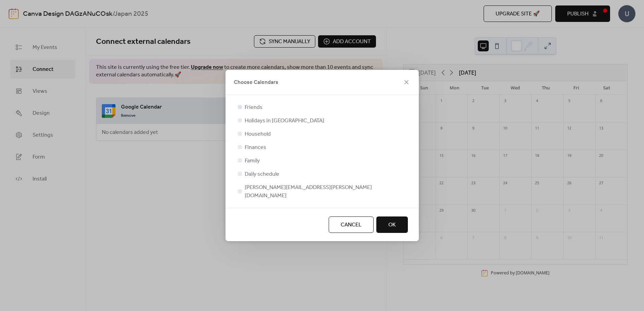 This screenshot has height=311, width=644. I want to click on button: OK, so click(392, 225).